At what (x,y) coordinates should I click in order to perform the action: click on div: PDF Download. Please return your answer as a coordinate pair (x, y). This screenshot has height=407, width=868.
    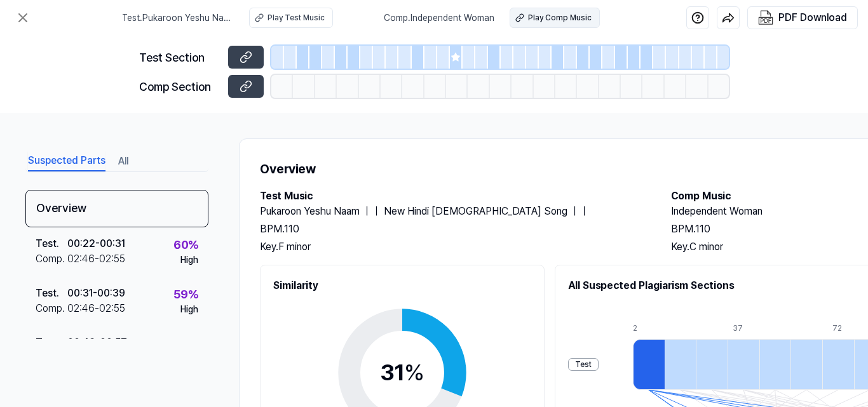
    Looking at the image, I should click on (813, 18).